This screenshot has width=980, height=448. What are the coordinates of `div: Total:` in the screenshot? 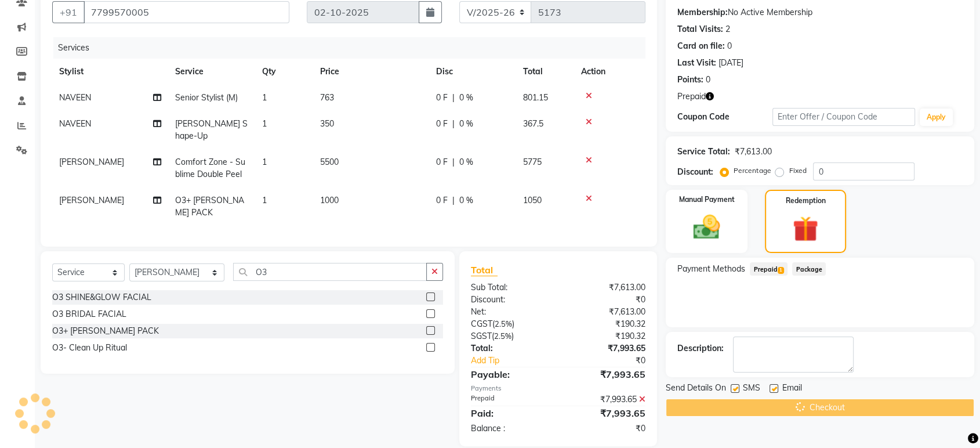 It's located at (511, 348).